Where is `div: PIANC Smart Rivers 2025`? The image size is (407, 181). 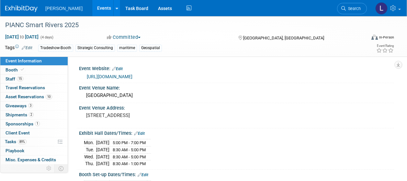
div: PIANC Smart Rivers 2025 is located at coordinates (182, 25).